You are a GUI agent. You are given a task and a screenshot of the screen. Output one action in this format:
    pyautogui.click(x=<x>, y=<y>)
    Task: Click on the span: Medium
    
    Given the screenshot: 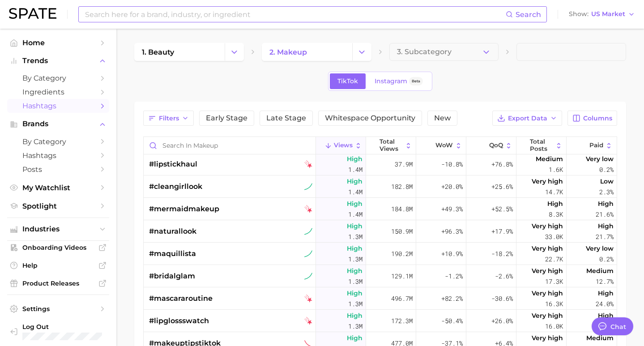 What is the action you would take?
    pyautogui.click(x=599, y=271)
    